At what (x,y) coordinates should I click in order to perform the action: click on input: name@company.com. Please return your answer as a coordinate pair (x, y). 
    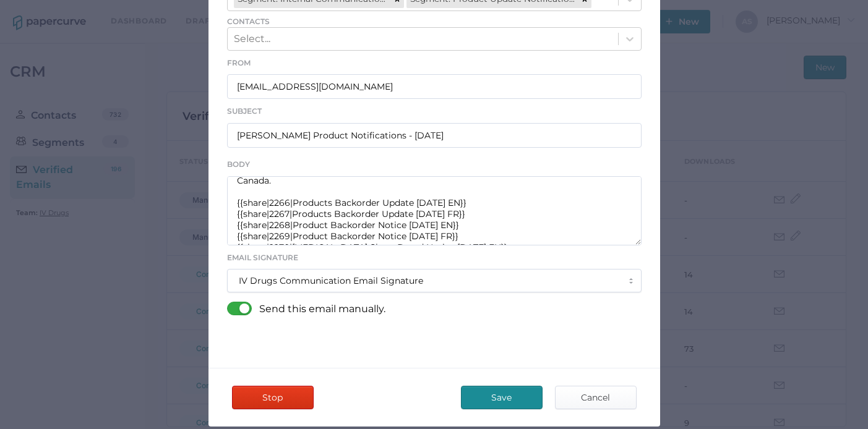
    Looking at the image, I should click on (435, 87).